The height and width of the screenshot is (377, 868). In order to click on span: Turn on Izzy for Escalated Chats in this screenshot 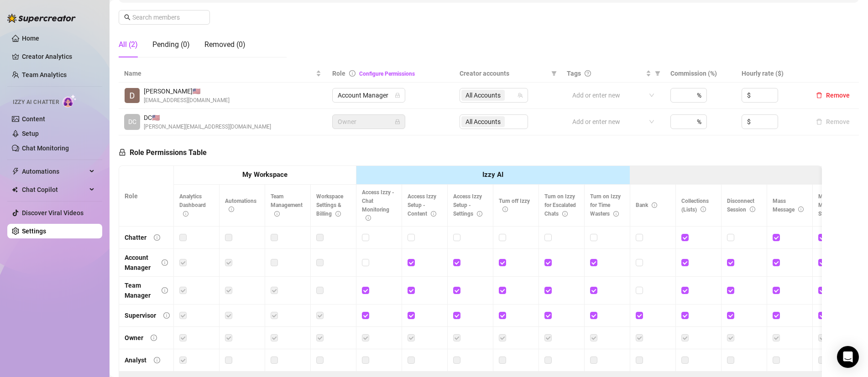, I will do `click(560, 205)`.